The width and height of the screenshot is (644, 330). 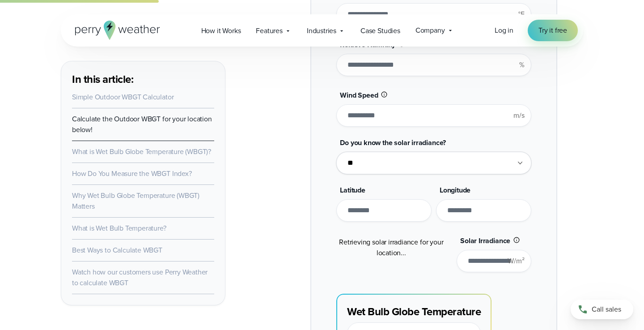 I want to click on a: Simple Outdoor WBGT Calculator, so click(x=122, y=97).